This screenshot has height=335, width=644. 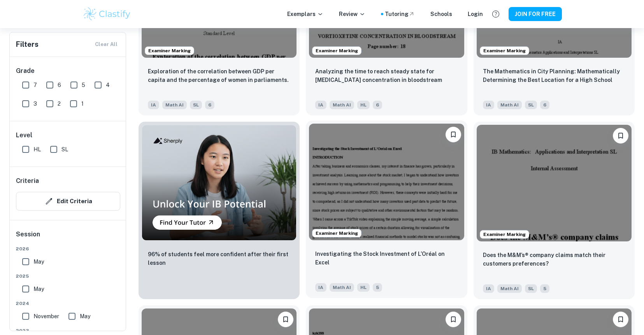 What do you see at coordinates (68, 303) in the screenshot?
I see `span: 2024` at bounding box center [68, 303].